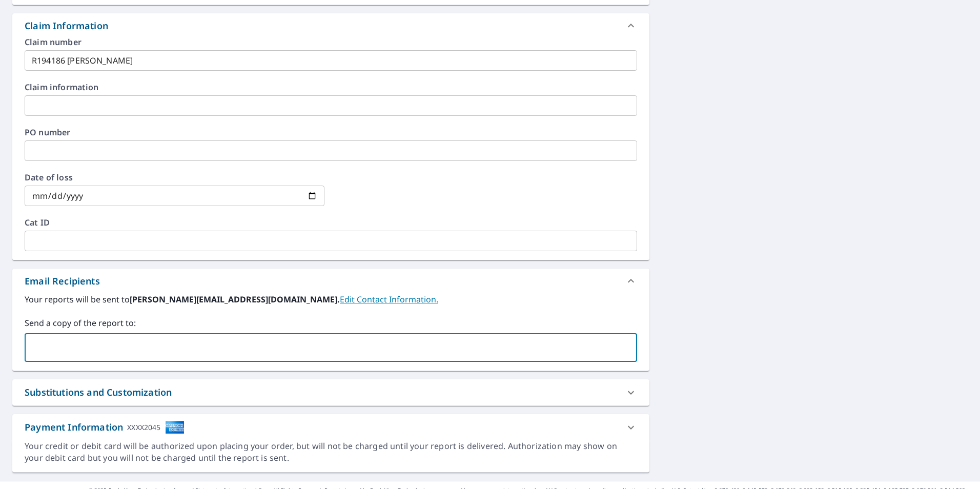  What do you see at coordinates (331, 42) in the screenshot?
I see `label: Claim number` at bounding box center [331, 42].